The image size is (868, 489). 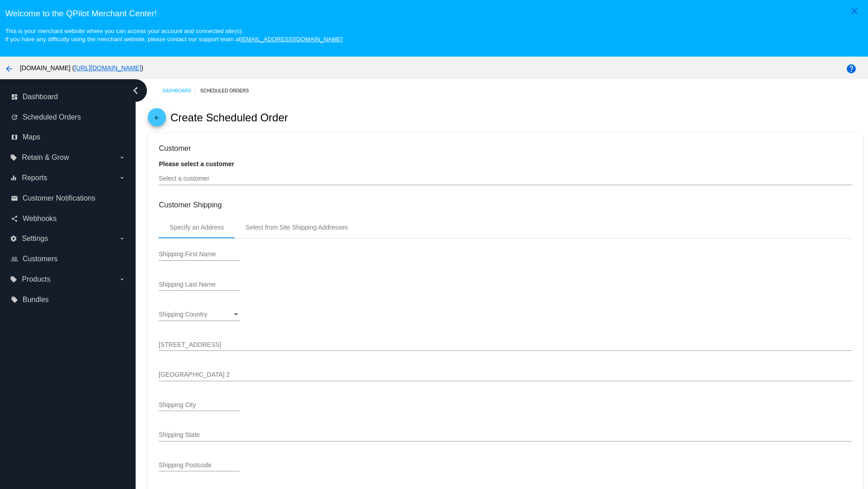 I want to click on i: chevron_left, so click(x=136, y=91).